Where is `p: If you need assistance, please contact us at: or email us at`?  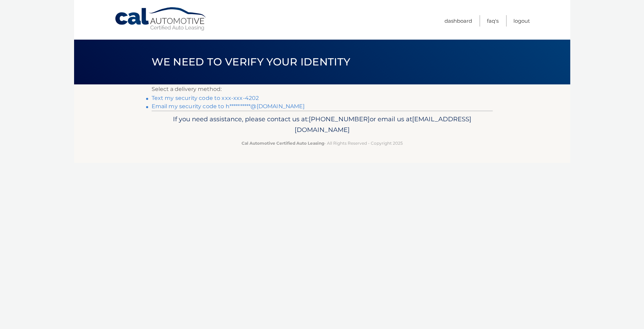 p: If you need assistance, please contact us at: or email us at is located at coordinates (322, 125).